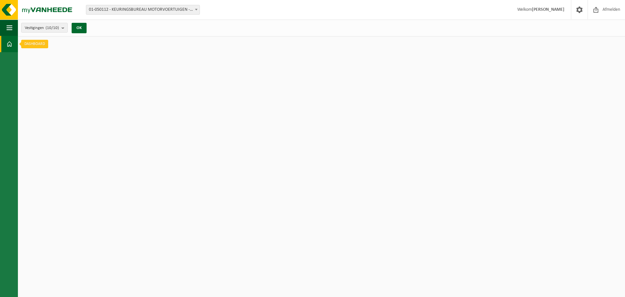 The image size is (625, 297). What do you see at coordinates (143, 10) in the screenshot?
I see `span: 01-050112 - KEURINGSBUREAU MOTORVOERTUIGEN - OOSTENDE` at bounding box center [143, 10].